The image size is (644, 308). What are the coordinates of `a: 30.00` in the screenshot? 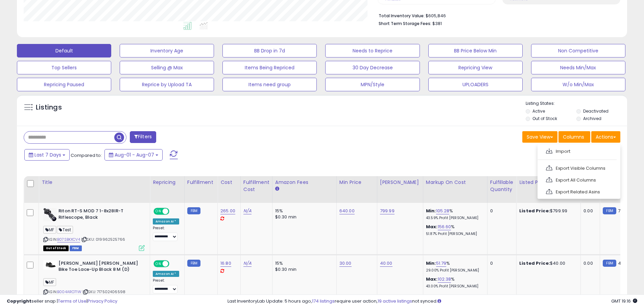 It's located at (345, 263).